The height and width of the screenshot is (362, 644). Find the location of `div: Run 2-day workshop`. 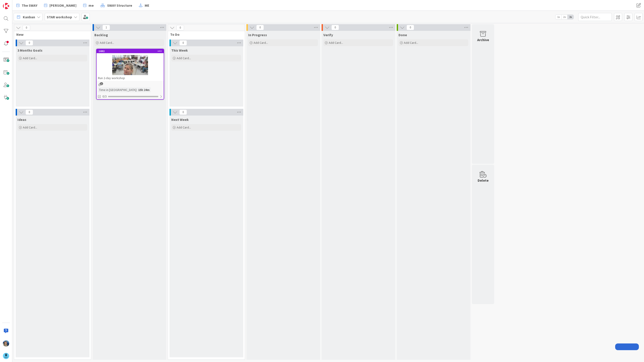

div: Run 2-day workshop is located at coordinates (130, 78).